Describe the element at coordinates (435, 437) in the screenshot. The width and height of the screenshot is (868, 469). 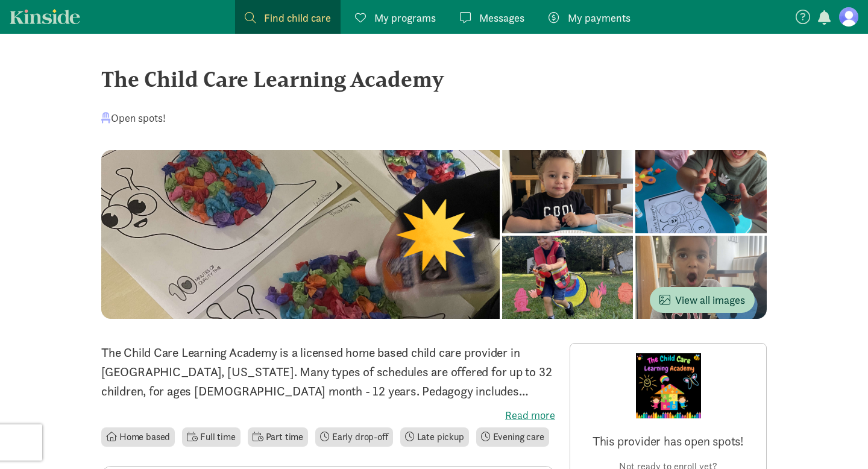
I see `li: Late pickup` at that location.